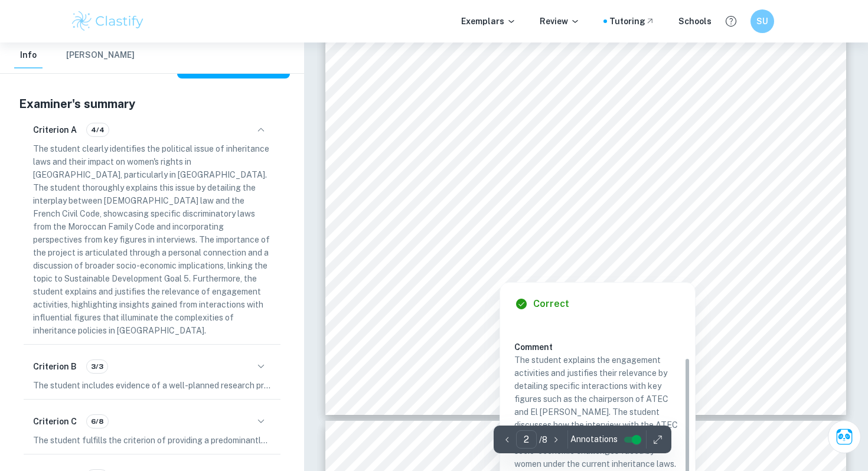  Describe the element at coordinates (597, 347) in the screenshot. I see `h6: Comment` at that location.